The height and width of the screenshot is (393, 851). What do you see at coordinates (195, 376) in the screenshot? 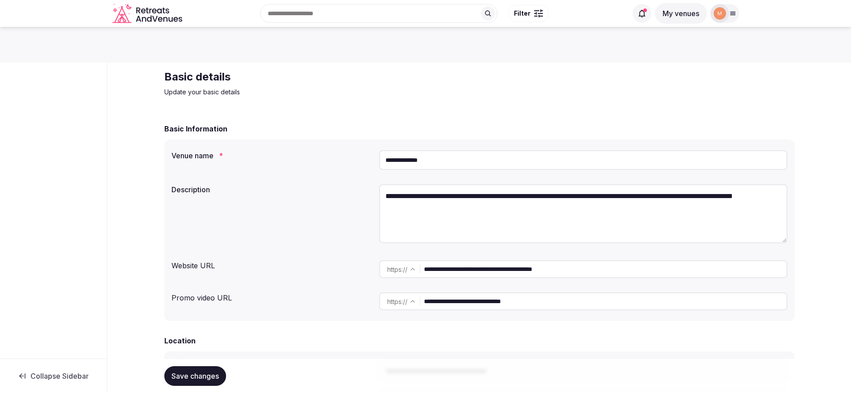
I see `button: Save changes` at bounding box center [195, 376].